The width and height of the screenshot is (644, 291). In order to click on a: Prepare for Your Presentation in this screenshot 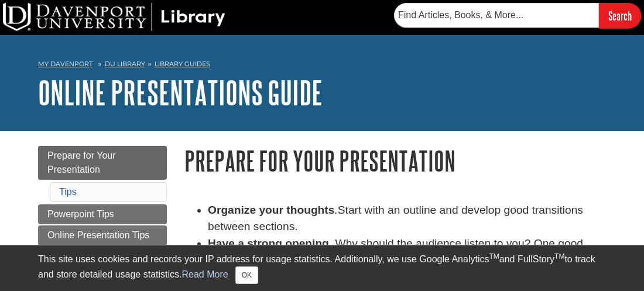, I will do `click(102, 163)`.